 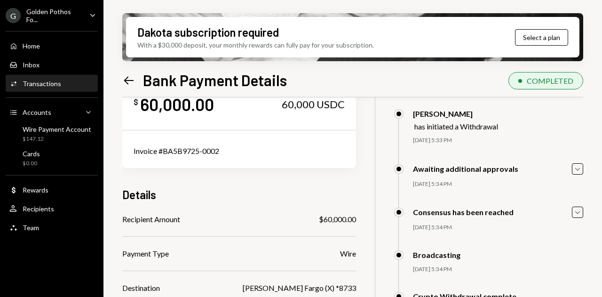 What do you see at coordinates (550, 80) in the screenshot?
I see `div: COMPLETED` at bounding box center [550, 80].